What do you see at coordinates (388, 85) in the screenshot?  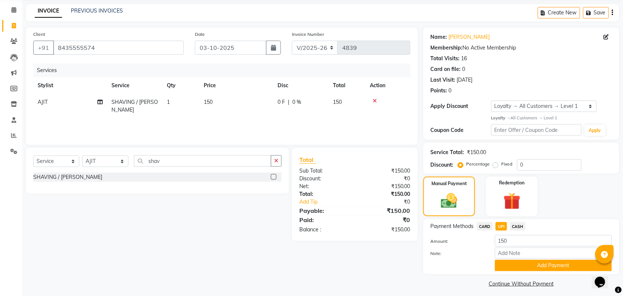 I see `th: Action` at bounding box center [388, 85].